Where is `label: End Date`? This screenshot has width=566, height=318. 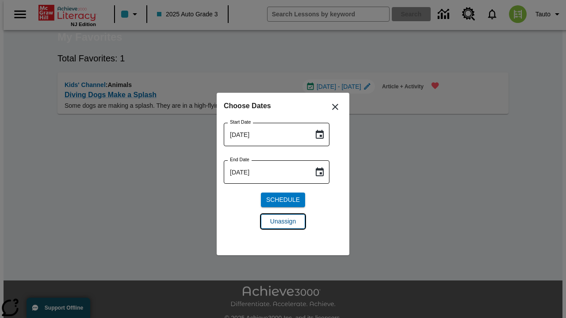
label: End Date is located at coordinates (240, 160).